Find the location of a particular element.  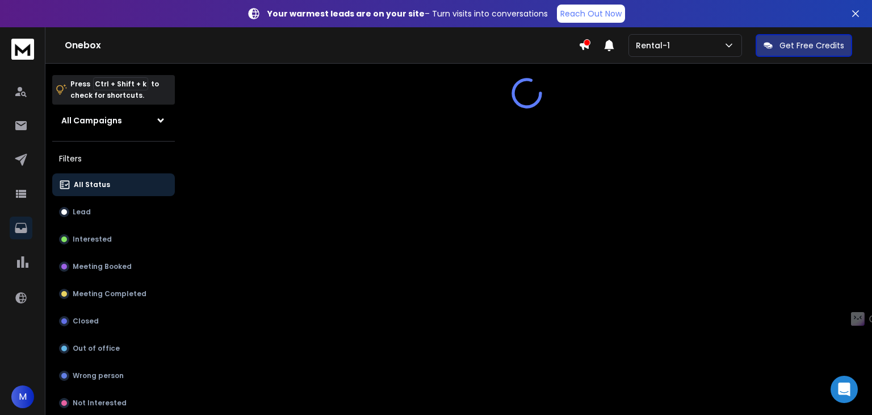

p: Get Free Credits is located at coordinates (812, 45).